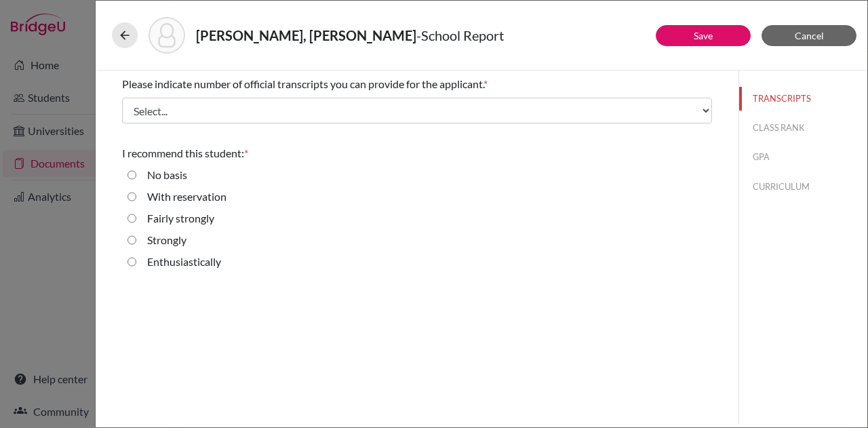  What do you see at coordinates (184, 262) in the screenshot?
I see `label: Enthusiastically` at bounding box center [184, 262].